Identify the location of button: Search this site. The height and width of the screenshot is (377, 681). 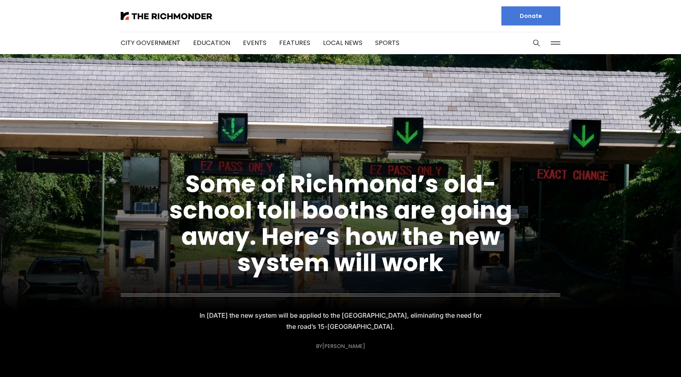
(536, 43).